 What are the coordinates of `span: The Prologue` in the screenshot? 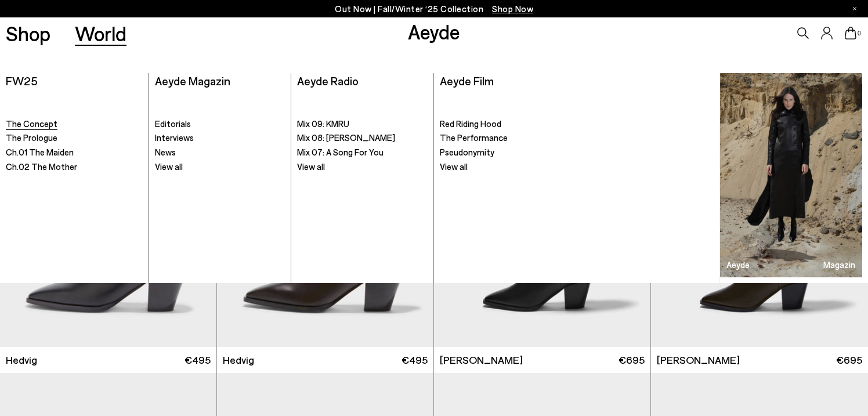 It's located at (31, 137).